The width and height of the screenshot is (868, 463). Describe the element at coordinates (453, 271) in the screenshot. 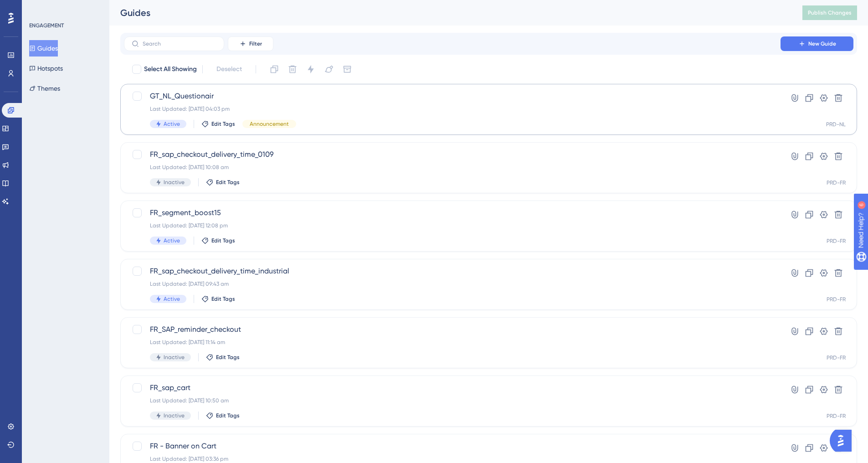

I see `span: FR_sap_checkout_delivery_time_industrial` at that location.